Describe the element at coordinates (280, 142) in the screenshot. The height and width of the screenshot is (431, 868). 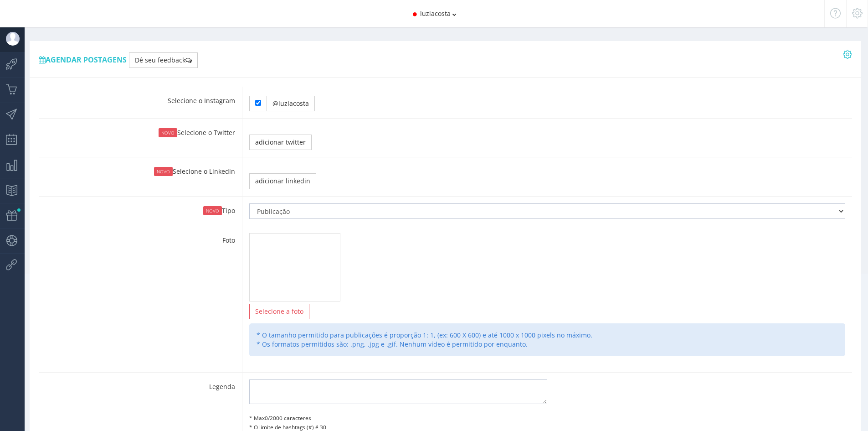
I see `a: adicionar twitter` at that location.